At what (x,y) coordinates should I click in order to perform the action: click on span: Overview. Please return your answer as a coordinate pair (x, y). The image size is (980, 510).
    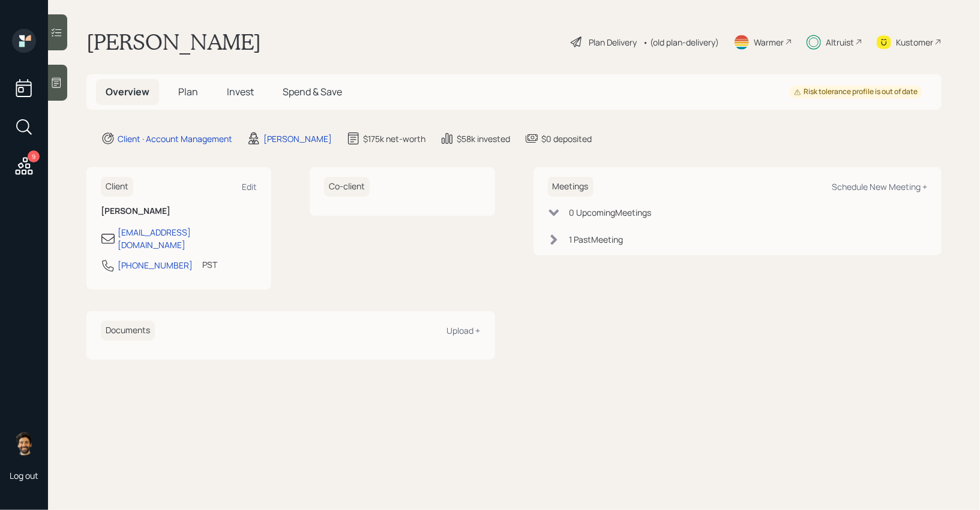
    Looking at the image, I should click on (127, 92).